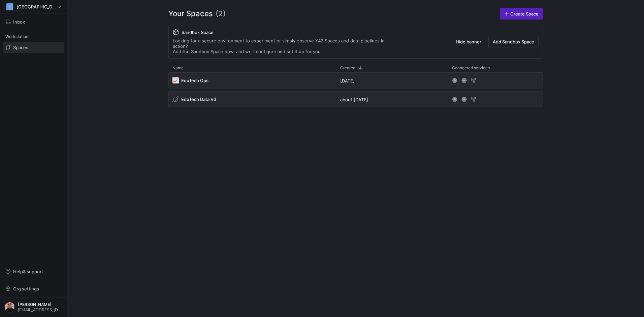 Image resolution: width=644 pixels, height=317 pixels. Describe the element at coordinates (348, 68) in the screenshot. I see `span: Created` at that location.